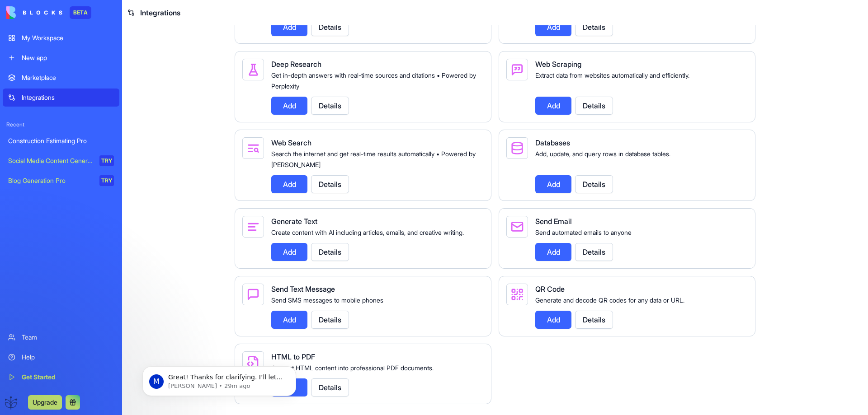  Describe the element at coordinates (61, 38) in the screenshot. I see `a: My Workspace` at that location.